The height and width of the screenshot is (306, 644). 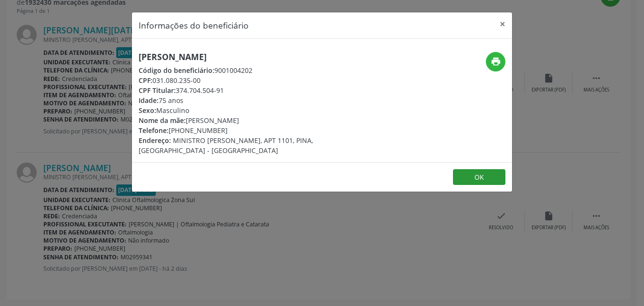 What do you see at coordinates (145, 80) in the screenshot?
I see `span: CPF:` at bounding box center [145, 80].